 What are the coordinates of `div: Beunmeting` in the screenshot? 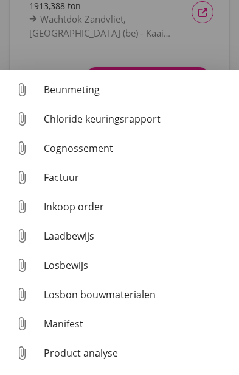 It's located at (136, 90).